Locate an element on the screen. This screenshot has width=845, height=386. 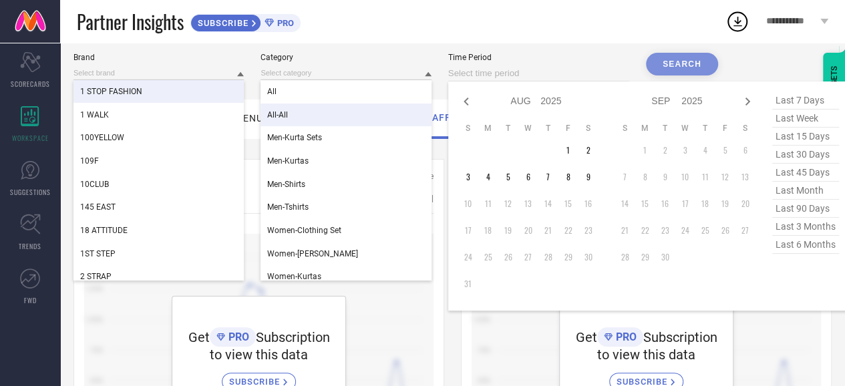
td: Thu Sep 18 2025 is located at coordinates (706, 204).